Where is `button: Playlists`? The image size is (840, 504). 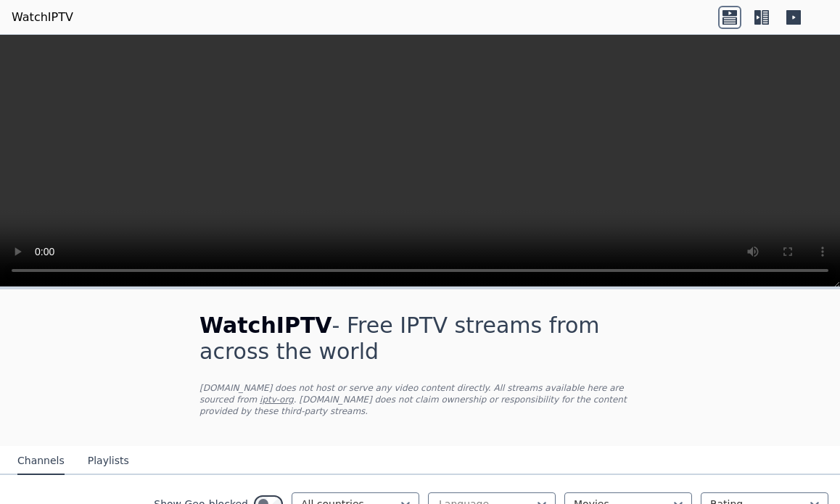 button: Playlists is located at coordinates (108, 461).